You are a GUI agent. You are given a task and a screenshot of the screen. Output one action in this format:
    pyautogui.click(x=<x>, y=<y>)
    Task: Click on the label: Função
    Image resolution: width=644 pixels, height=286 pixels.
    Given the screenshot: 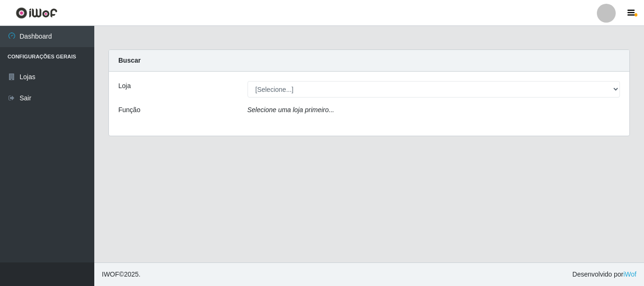 What is the action you would take?
    pyautogui.click(x=129, y=110)
    